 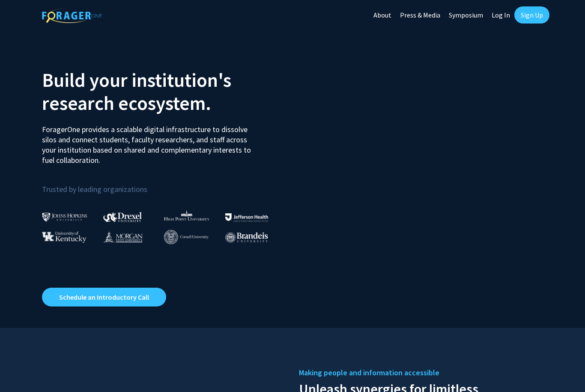 What do you see at coordinates (64, 237) in the screenshot?
I see `img: University of Kentucky` at bounding box center [64, 237].